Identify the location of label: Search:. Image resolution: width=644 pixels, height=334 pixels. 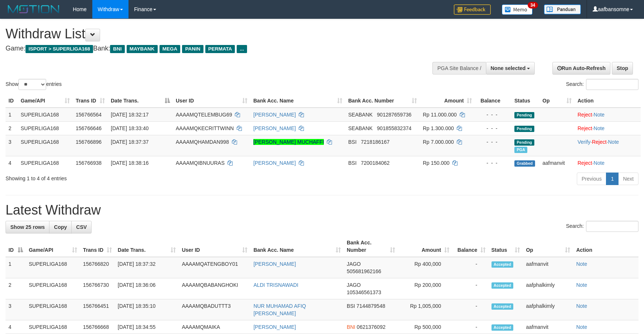
(603, 84).